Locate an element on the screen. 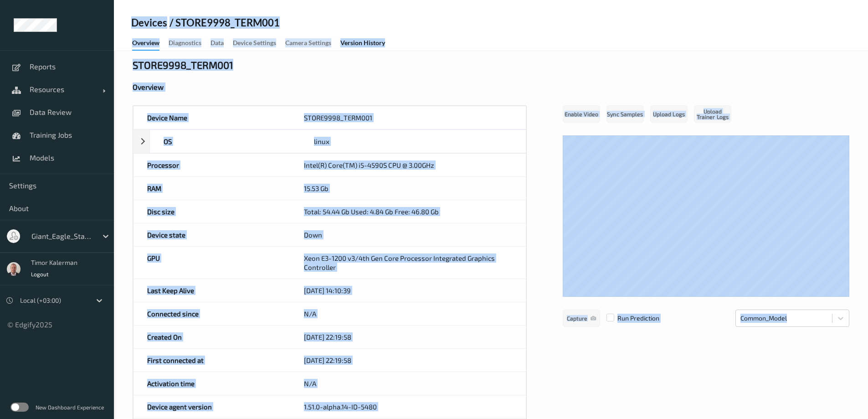  div: Xeon E3-1200 v3/4th Gen Core Processor Integrated Graphics Controller is located at coordinates (408, 262).